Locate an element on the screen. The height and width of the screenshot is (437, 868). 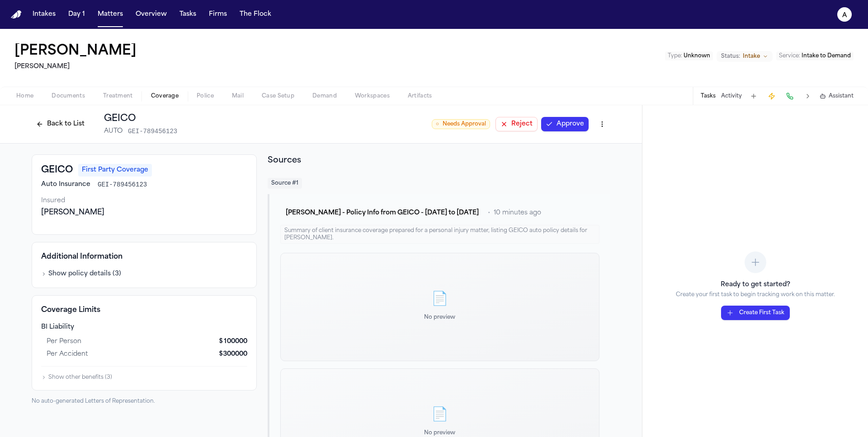
h2: Sources is located at coordinates (439, 161).